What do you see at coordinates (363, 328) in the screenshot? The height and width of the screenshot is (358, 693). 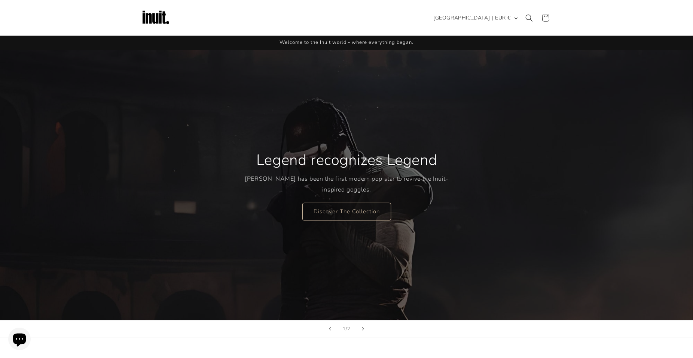 I see `button: Next slide` at bounding box center [363, 328].